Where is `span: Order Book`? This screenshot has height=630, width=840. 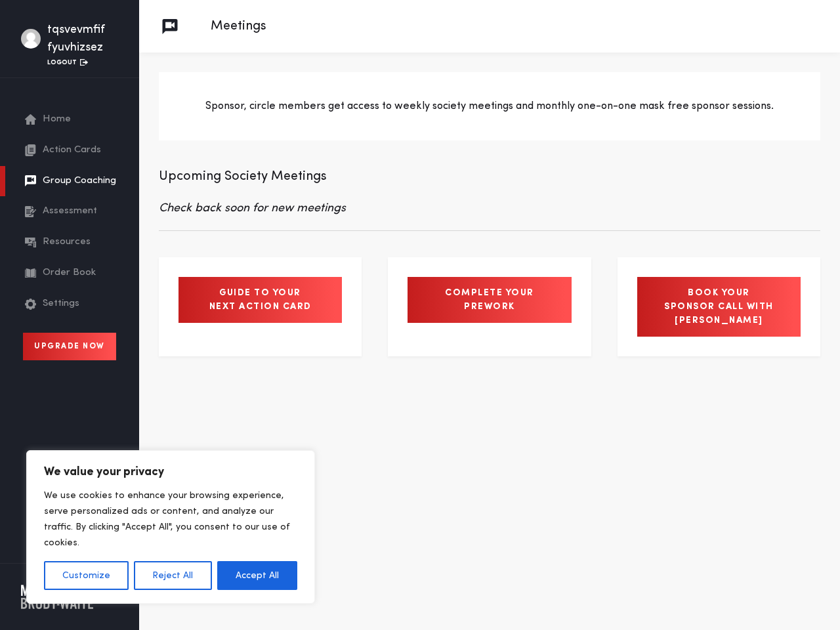 span: Order Book is located at coordinates (69, 273).